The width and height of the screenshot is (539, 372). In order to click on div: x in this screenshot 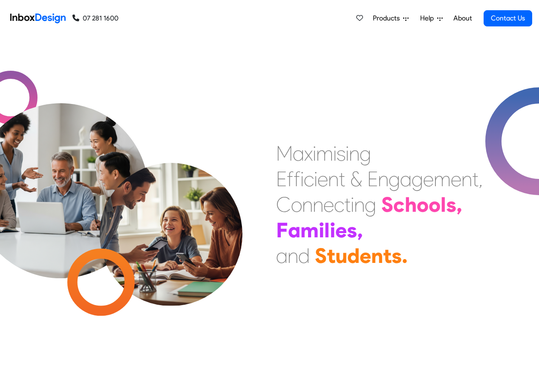, I will do `click(309, 154)`.